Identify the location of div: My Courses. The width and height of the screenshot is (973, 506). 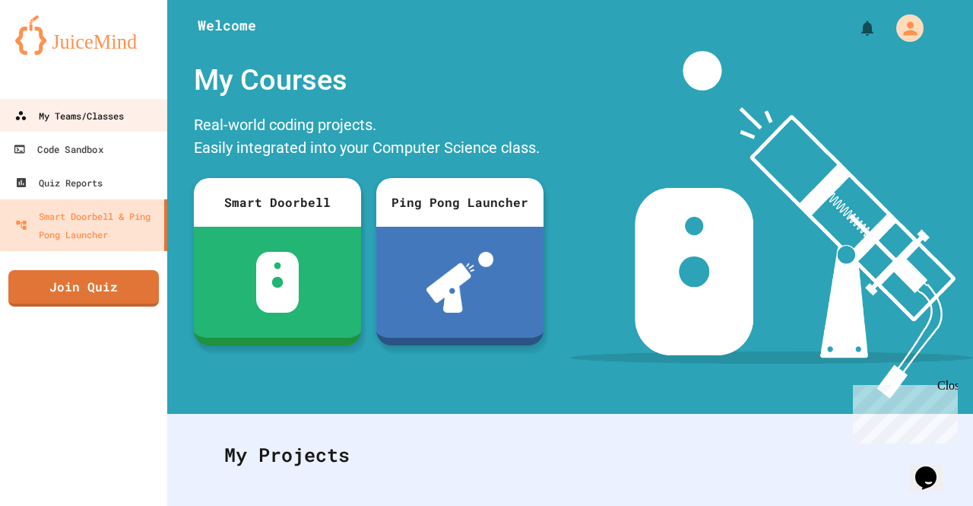
(369, 80).